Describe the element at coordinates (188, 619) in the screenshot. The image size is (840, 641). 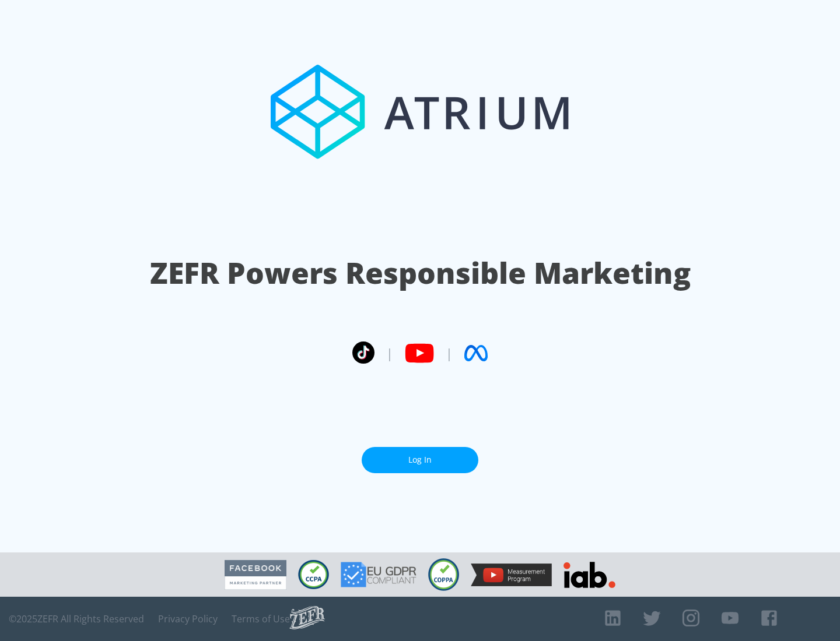
I see `a: Privacy Policy` at that location.